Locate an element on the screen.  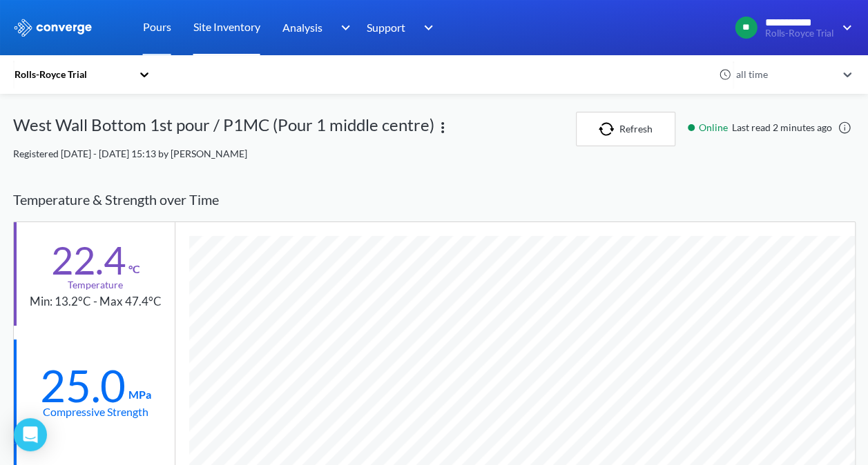
img: more.svg is located at coordinates (443, 128).